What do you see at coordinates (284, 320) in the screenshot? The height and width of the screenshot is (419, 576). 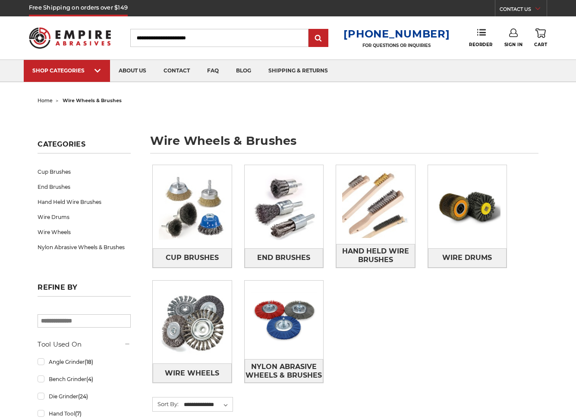 I see `img: Nylon Abrasive Wheels & Brushes` at bounding box center [284, 320].